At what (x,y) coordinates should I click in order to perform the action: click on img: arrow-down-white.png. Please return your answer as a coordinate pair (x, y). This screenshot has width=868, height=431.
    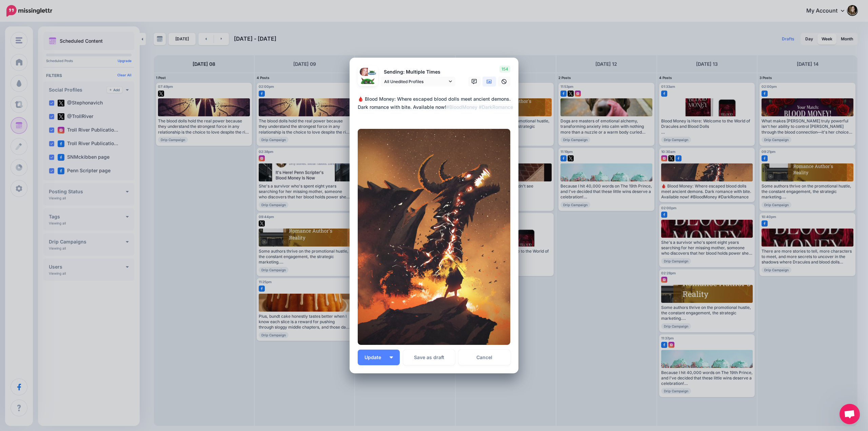
    Looking at the image, I should click on (391, 357).